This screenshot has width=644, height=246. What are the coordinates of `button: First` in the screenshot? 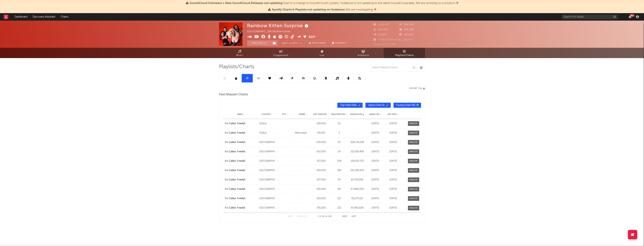 It's located at (290, 217).